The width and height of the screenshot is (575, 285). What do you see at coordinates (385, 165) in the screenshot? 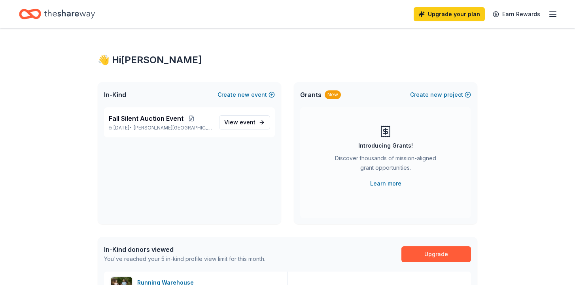
I see `div: Discover thousands of mission-aligned grant opportunities.` at bounding box center [385, 165].